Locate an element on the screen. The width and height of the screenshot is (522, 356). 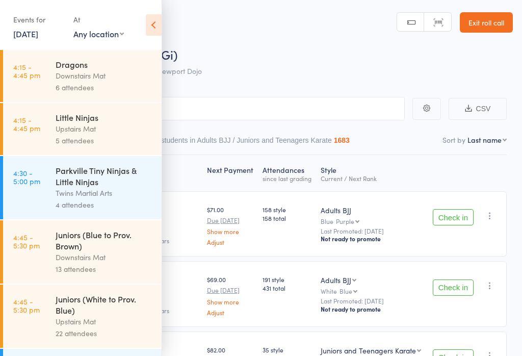
input: Search by name is located at coordinates (210, 109).